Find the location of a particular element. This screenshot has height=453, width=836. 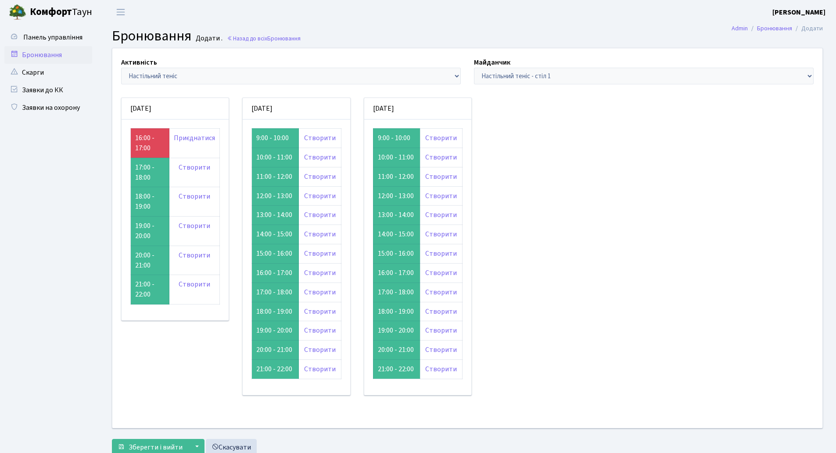

label: Майданчик is located at coordinates (492, 62).